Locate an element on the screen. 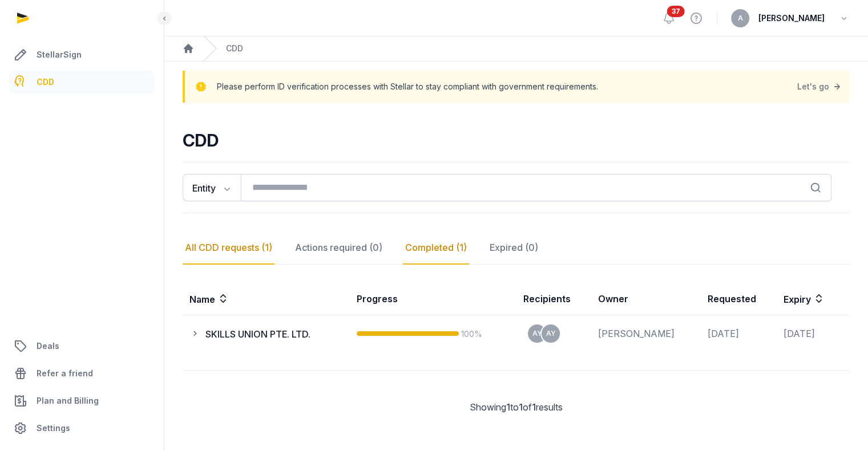 This screenshot has width=868, height=451. th: Requested is located at coordinates (738, 299).